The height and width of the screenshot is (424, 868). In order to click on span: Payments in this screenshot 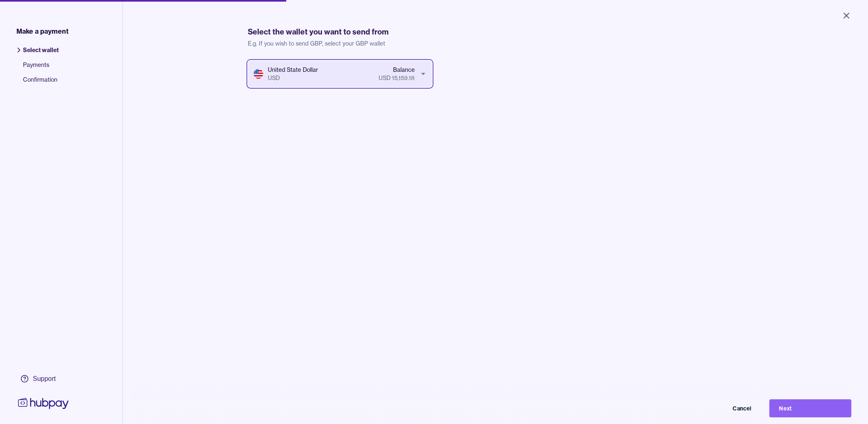, I will do `click(41, 68)`.